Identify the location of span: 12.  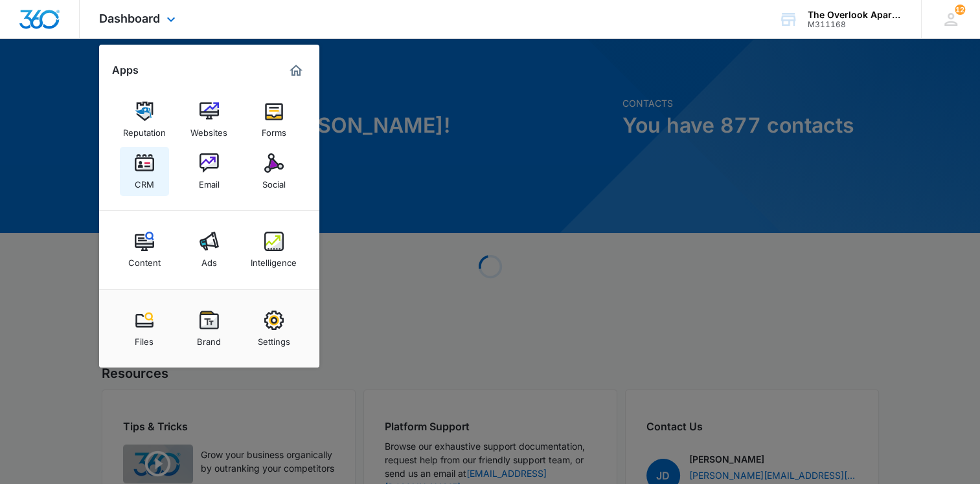
(959, 9).